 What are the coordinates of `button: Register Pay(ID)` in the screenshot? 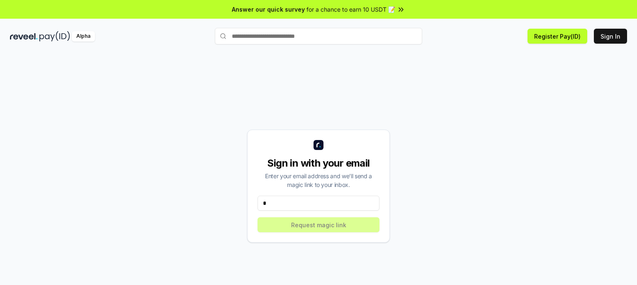 It's located at (557, 36).